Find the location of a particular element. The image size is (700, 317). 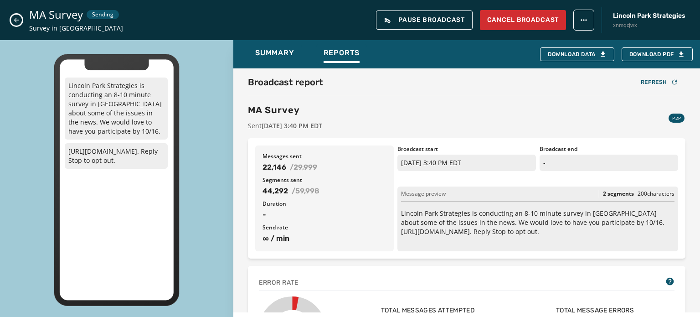

button: Download PDF is located at coordinates (657, 54).